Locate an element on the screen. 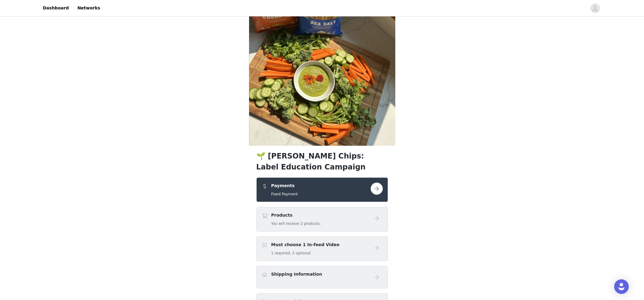 The image size is (644, 300). h4: Payments is located at coordinates (285, 186).